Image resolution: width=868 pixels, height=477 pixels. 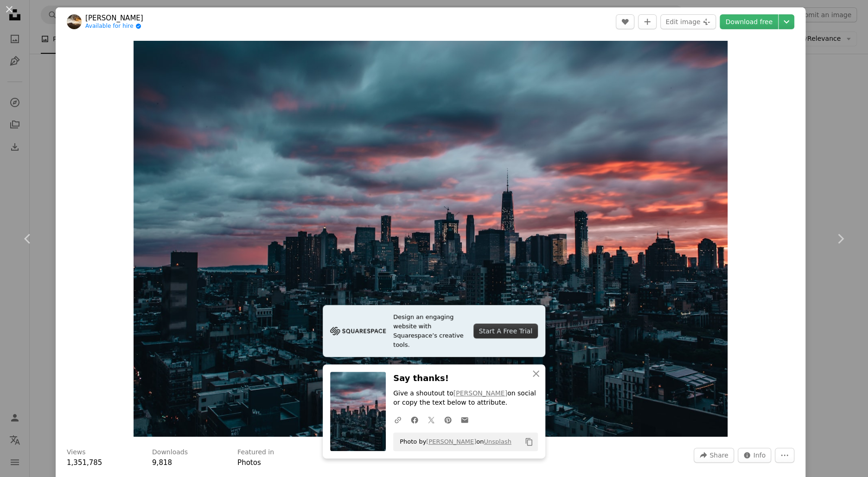 What do you see at coordinates (466, 398) in the screenshot?
I see `p: Give a shoutout to on social or copy the text below to attribute.` at bounding box center [466, 398].